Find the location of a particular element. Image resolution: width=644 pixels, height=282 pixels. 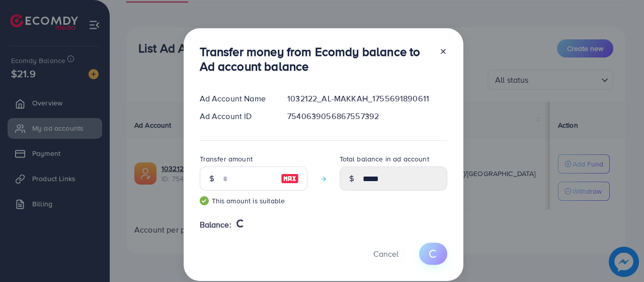

img: guide is located at coordinates (204, 200).